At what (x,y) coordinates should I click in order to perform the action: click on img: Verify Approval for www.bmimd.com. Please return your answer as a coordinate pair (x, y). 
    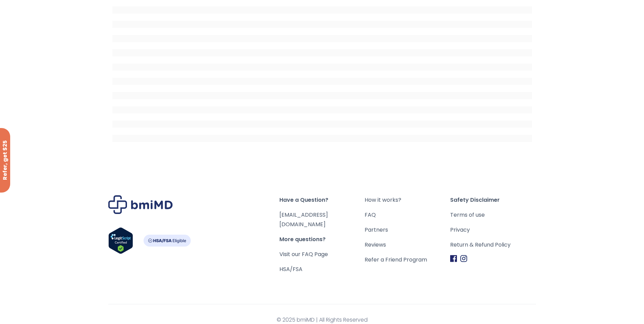
    Looking at the image, I should click on (120, 241).